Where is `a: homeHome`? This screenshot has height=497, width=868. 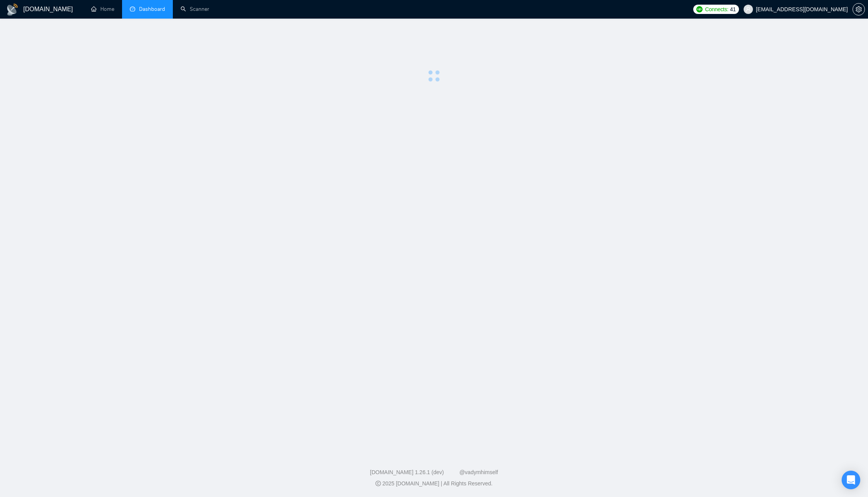
a: homeHome is located at coordinates (103, 9).